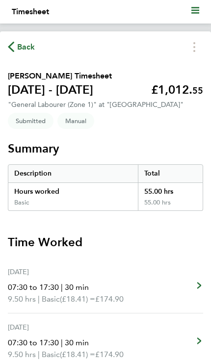  What do you see at coordinates (51, 299) in the screenshot?
I see `span: Basic` at bounding box center [51, 299].